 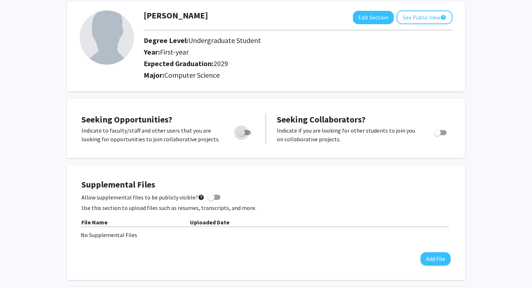 What do you see at coordinates (277, 41) in the screenshot?
I see `h2: Degree Level:` at bounding box center [277, 41].